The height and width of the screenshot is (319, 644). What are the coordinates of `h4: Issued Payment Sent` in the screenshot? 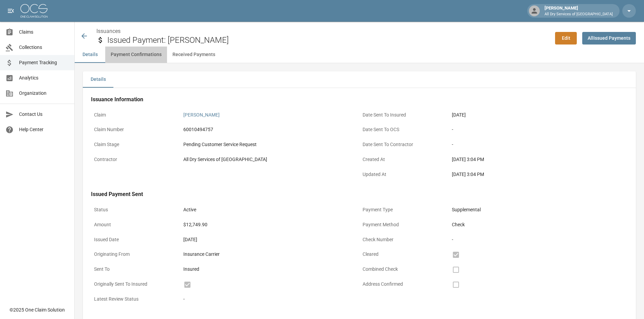 It's located at (359, 194).